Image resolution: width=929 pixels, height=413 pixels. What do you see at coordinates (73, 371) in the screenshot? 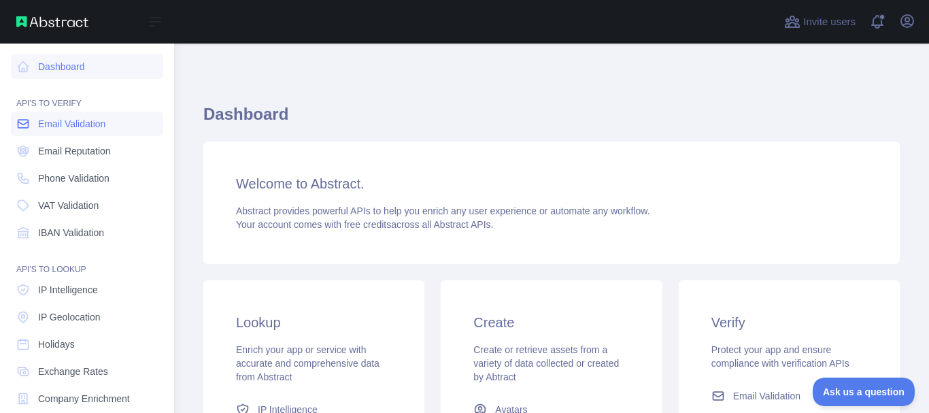
I see `span: Exchange Rates` at bounding box center [73, 371].